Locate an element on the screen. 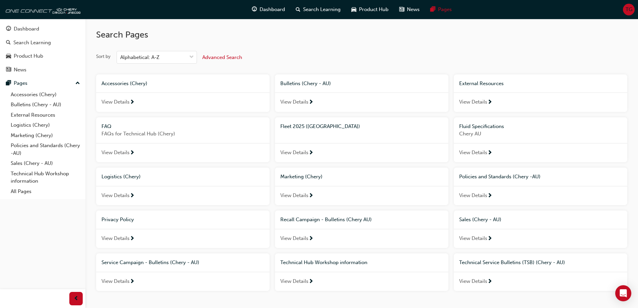 The image size is (638, 308). span: Accessories (Chery) is located at coordinates (124, 83).